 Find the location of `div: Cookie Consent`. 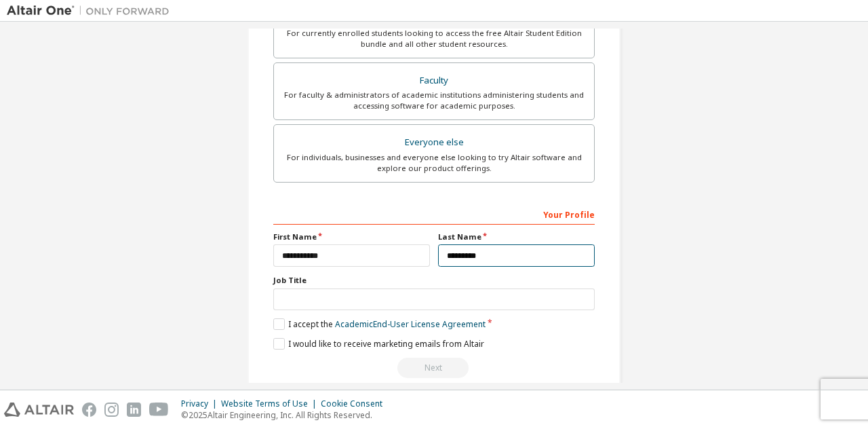

div: Cookie Consent is located at coordinates (356, 404).